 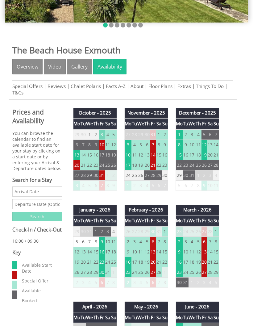 What do you see at coordinates (217, 175) in the screenshot?
I see `td: 4` at bounding box center [217, 175].